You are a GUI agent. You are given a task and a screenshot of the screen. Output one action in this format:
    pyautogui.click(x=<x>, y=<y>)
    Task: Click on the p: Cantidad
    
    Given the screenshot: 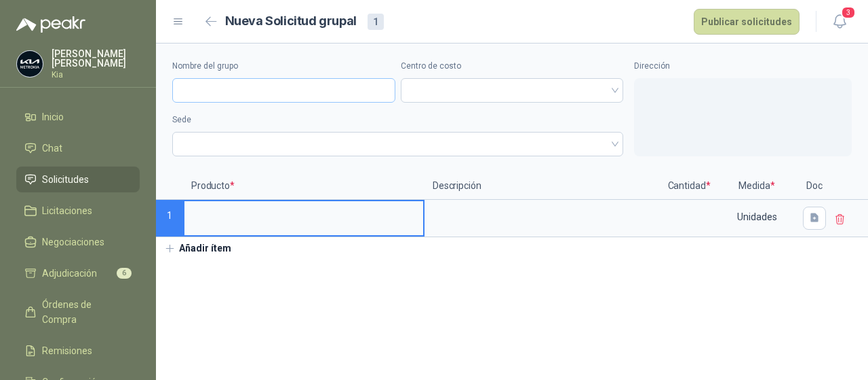 What is the action you would take?
    pyautogui.click(x=689, y=186)
    